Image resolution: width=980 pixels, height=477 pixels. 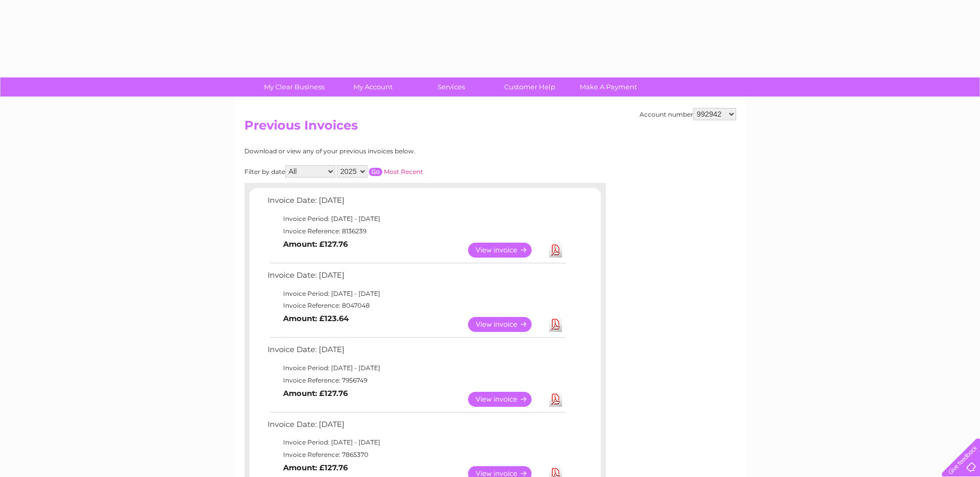 What do you see at coordinates (416, 455) in the screenshot?
I see `td: Invoice Reference: 7865370` at bounding box center [416, 455].